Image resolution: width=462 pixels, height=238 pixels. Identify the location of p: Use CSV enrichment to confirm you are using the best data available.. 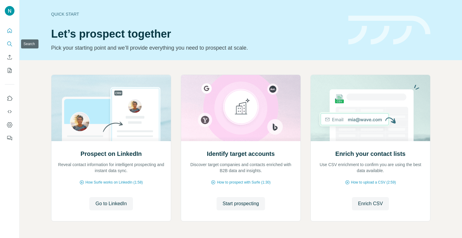
(370, 168).